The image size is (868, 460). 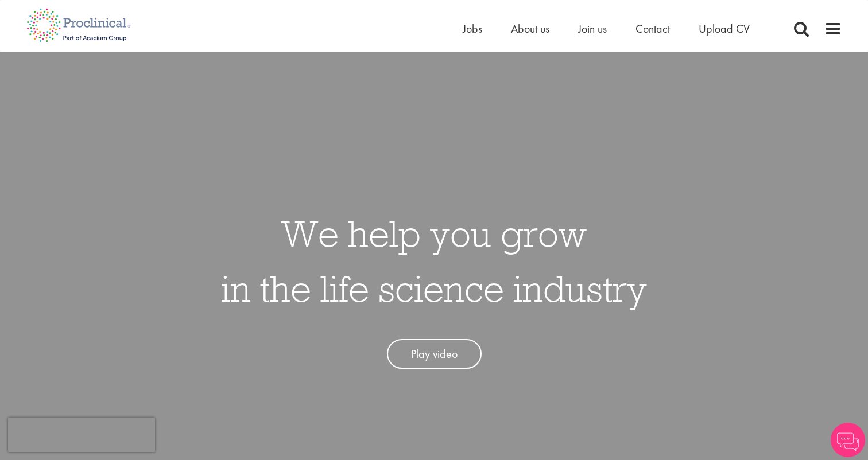 What do you see at coordinates (724, 29) in the screenshot?
I see `span: Upload CV` at bounding box center [724, 29].